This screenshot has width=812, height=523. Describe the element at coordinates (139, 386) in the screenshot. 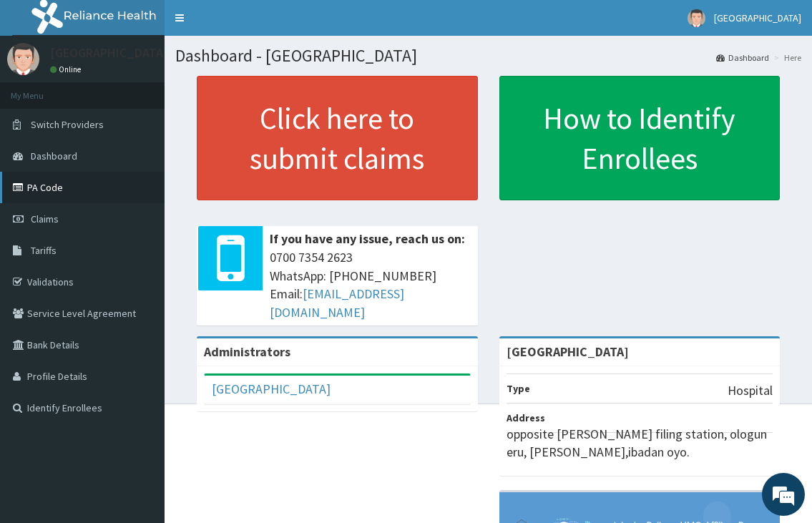

I see `textarea: Type your message and hit 'Enter'` at that location.